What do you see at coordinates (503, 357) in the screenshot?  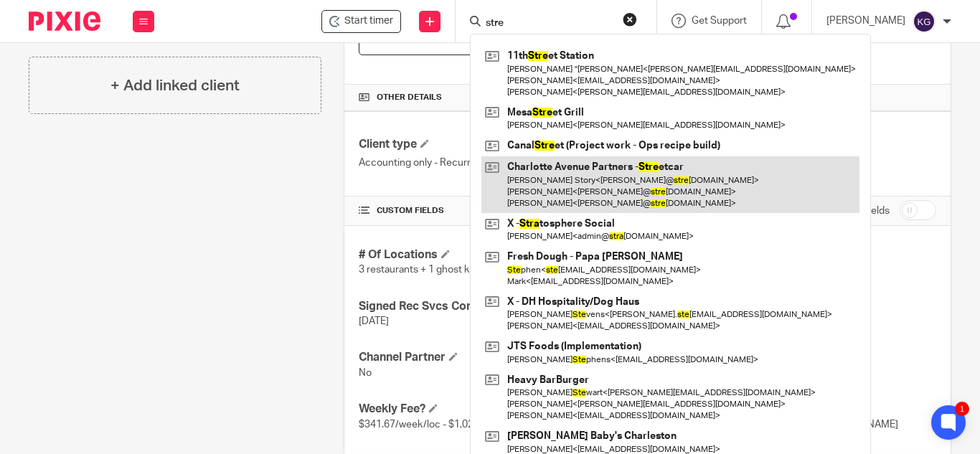 I see `h4: Channel Partner` at bounding box center [503, 357].